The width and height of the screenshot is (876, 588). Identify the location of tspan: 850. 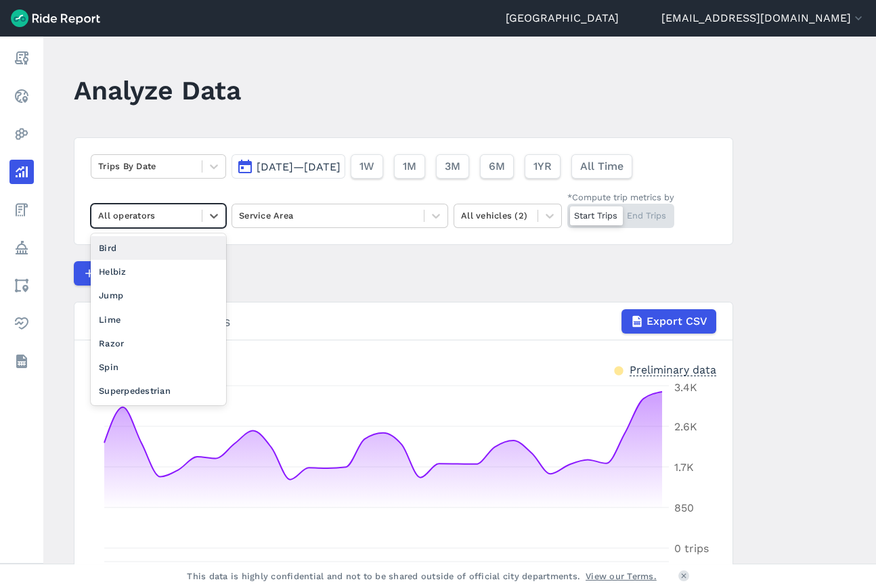
(683, 507).